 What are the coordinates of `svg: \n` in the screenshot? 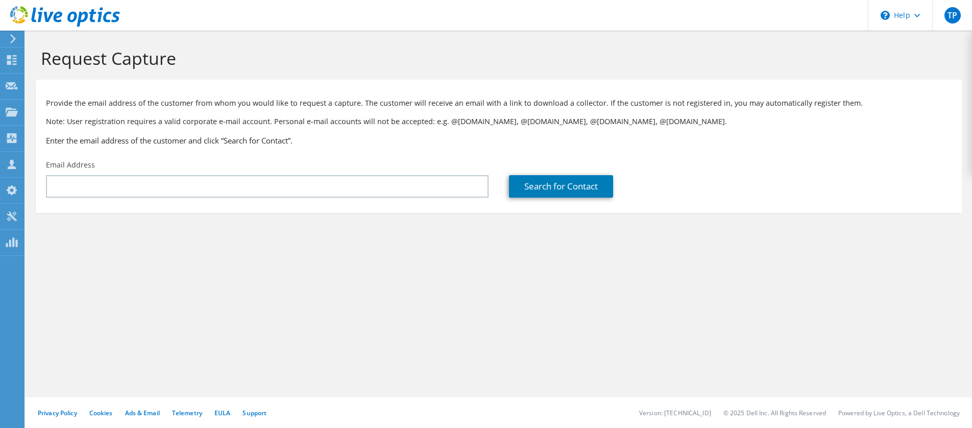 It's located at (885, 15).